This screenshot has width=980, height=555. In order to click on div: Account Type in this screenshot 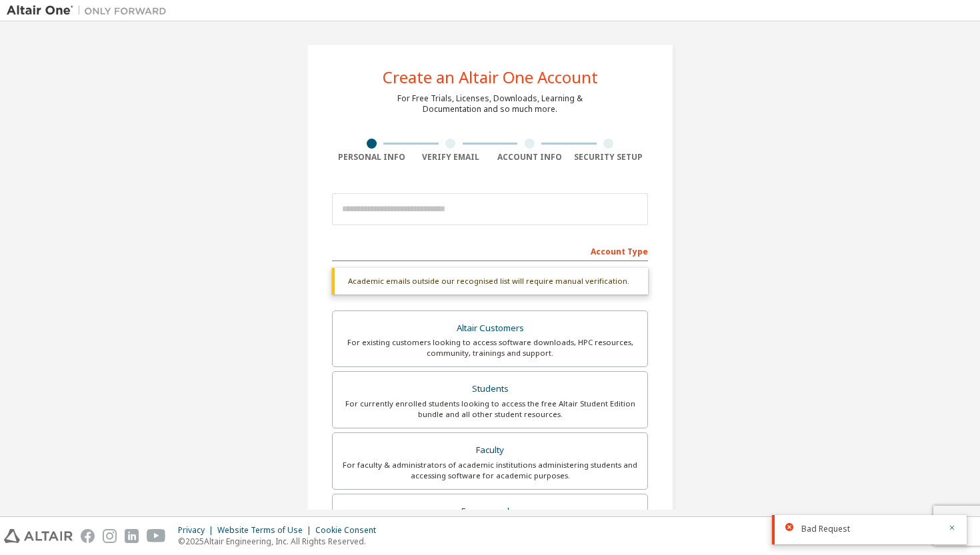, I will do `click(490, 250)`.